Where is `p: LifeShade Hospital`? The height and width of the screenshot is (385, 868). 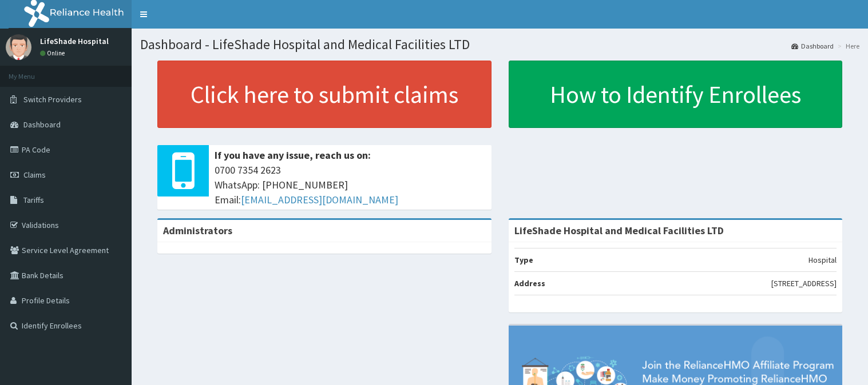 p: LifeShade Hospital is located at coordinates (75, 41).